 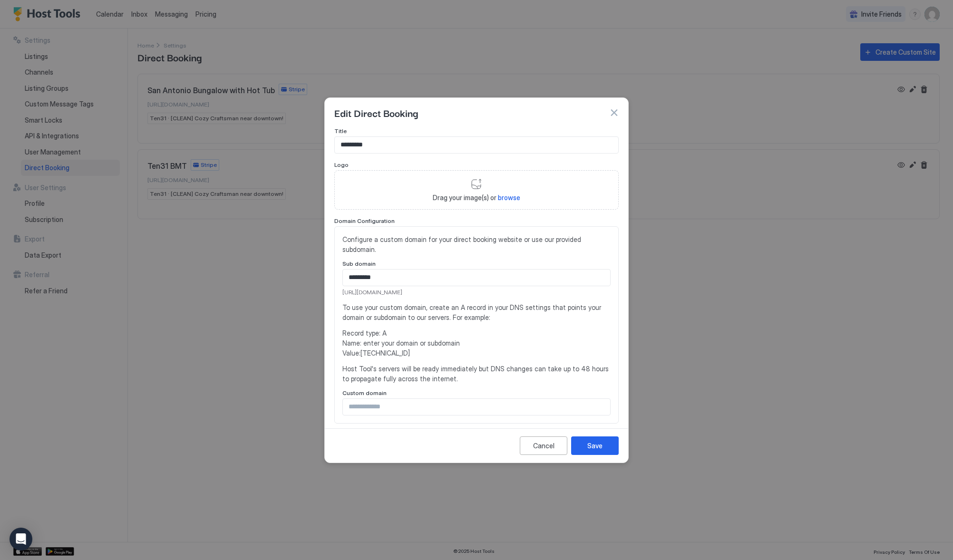 What do you see at coordinates (476, 312) in the screenshot?
I see `span: To use your custom domain, create an A record in your DNS settings that points your domain or sub...` at bounding box center [476, 312].